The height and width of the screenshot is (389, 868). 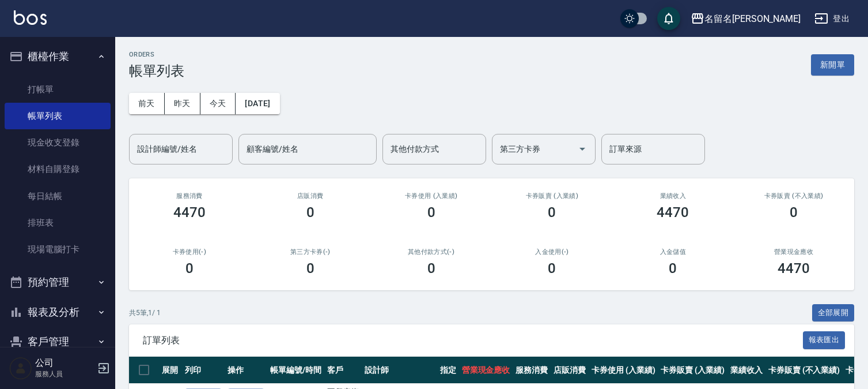 I want to click on button: 預約管理, so click(x=58, y=282).